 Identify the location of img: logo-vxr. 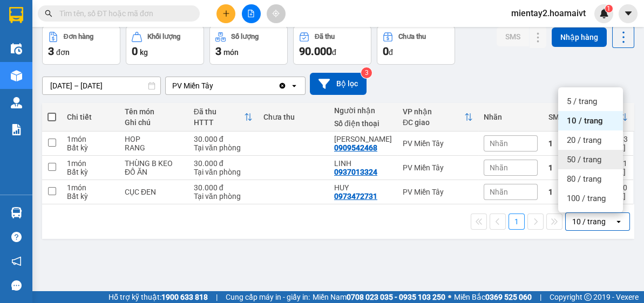
(16, 15).